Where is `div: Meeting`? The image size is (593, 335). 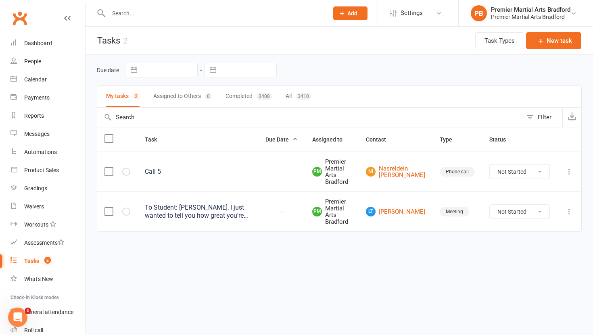
div: Meeting is located at coordinates (454, 212).